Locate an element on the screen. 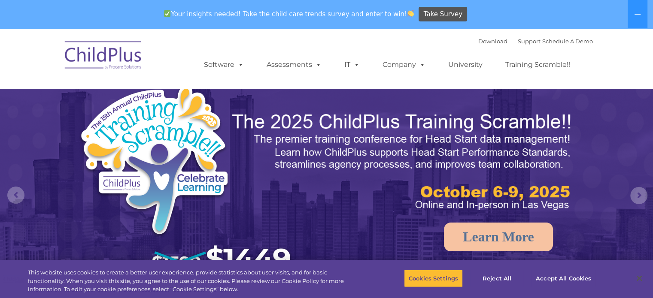 The width and height of the screenshot is (653, 298). span: Phone number is located at coordinates (137, 95).